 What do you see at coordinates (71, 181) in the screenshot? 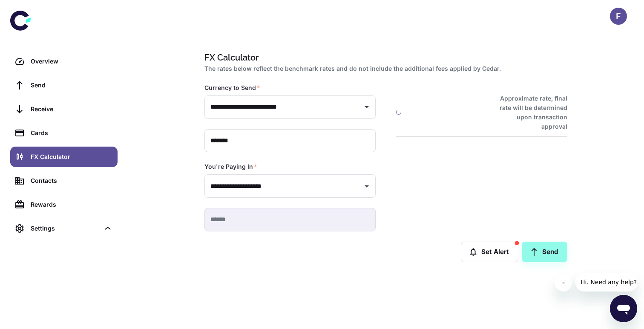
I see `div: Contacts` at bounding box center [71, 181].